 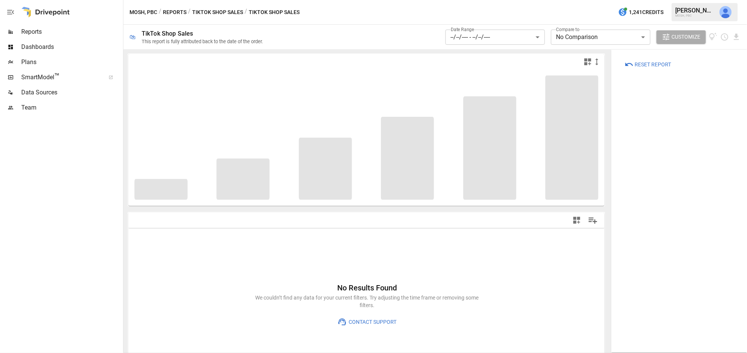 I want to click on span: Reset Report, so click(x=653, y=65).